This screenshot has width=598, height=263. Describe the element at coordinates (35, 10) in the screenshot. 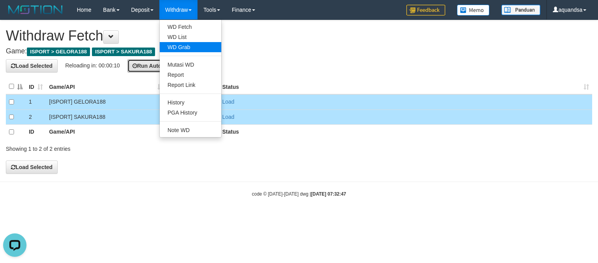

I see `img: MOTION_logo.png` at that location.